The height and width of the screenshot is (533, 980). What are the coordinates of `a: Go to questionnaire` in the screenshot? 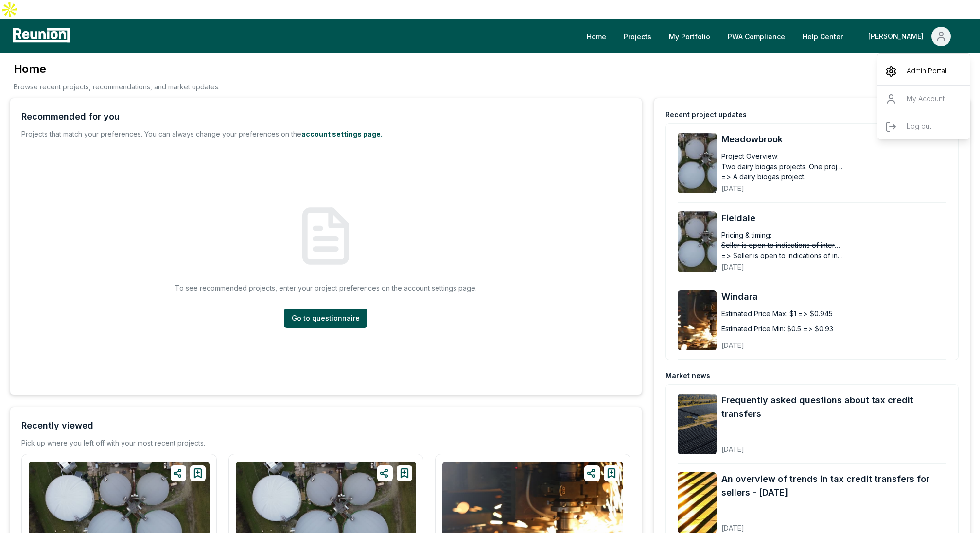 It's located at (326, 318).